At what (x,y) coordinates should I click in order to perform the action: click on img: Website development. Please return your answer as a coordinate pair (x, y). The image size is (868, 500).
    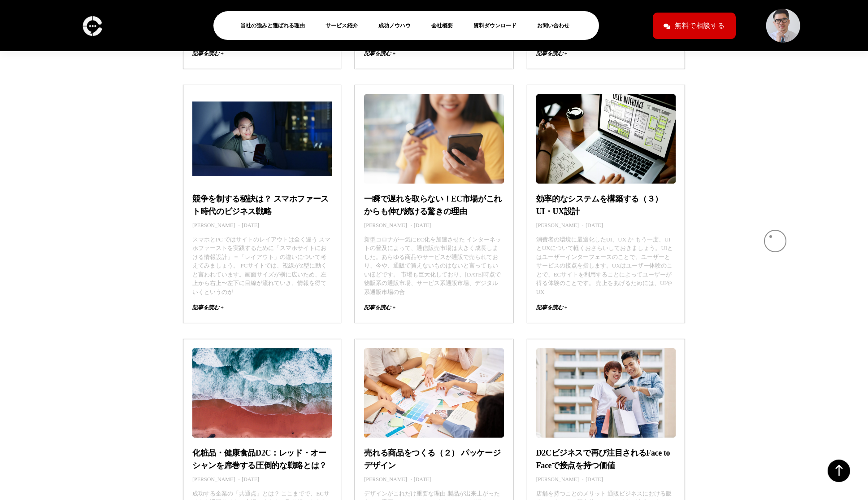
    Looking at the image, I should click on (606, 139).